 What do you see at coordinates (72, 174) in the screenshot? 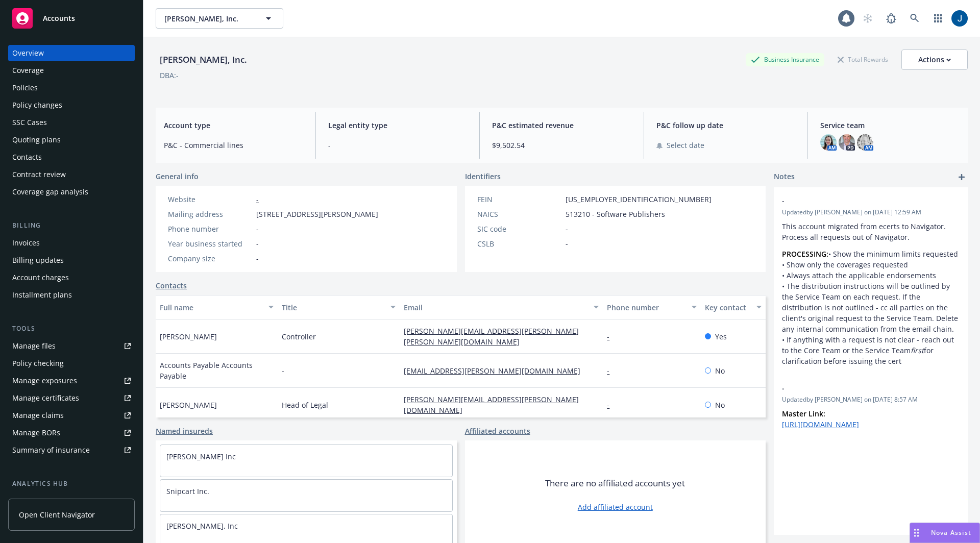
I see `a: Contract review` at bounding box center [72, 174].